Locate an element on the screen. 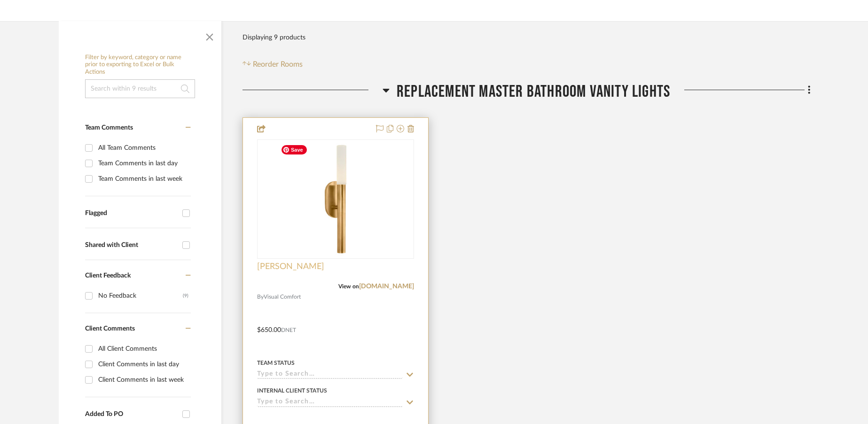 The width and height of the screenshot is (868, 424). span: View on is located at coordinates (349, 286).